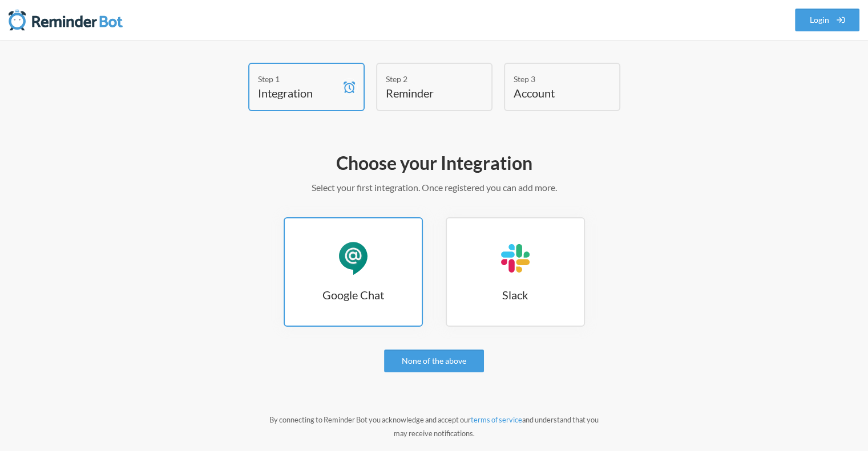 This screenshot has width=868, height=451. What do you see at coordinates (353, 295) in the screenshot?
I see `h3: Google Chat` at bounding box center [353, 295].